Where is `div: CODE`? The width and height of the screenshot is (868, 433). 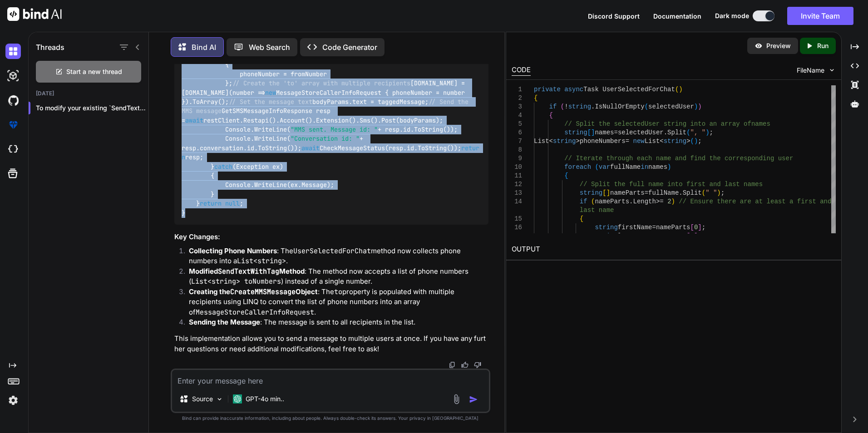
div: CODE is located at coordinates (521, 71).